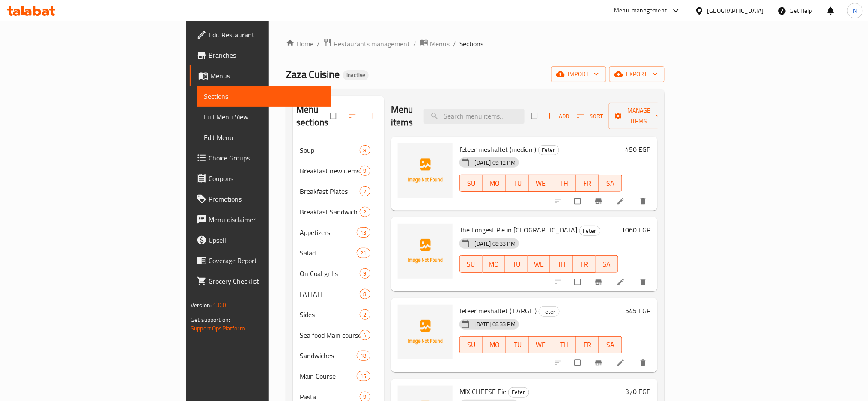  I want to click on div: Breakfast new items9, so click(338, 171).